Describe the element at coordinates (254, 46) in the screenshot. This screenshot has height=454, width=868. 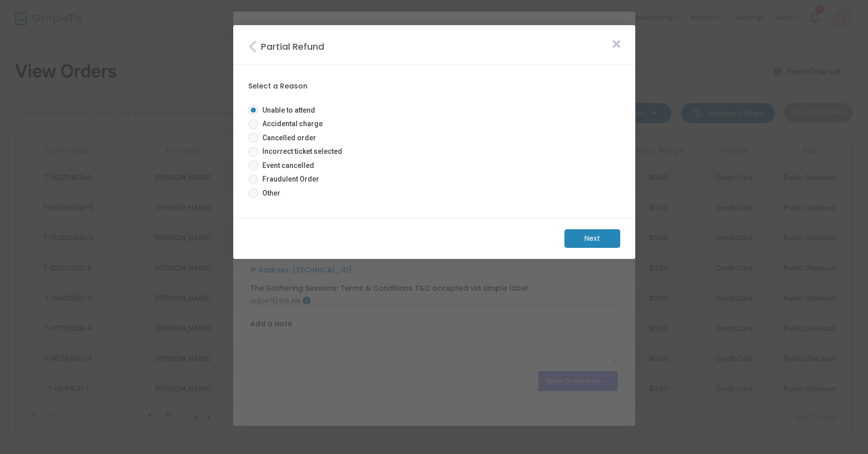
I see `i: Close` at that location.